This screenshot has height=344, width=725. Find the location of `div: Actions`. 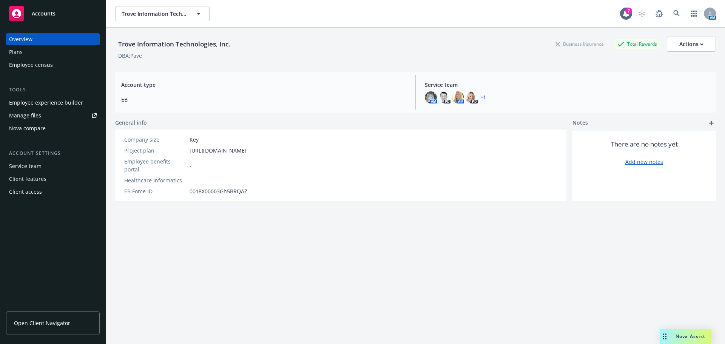

div: Actions is located at coordinates (691, 44).